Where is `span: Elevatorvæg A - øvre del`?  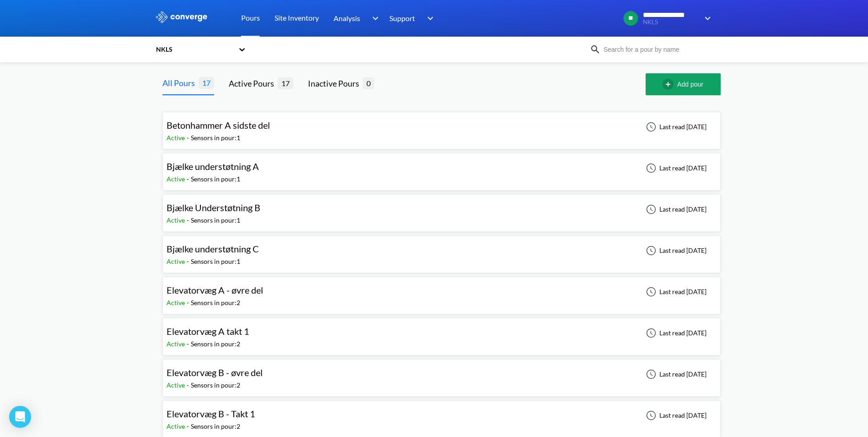 span: Elevatorvæg A - øvre del is located at coordinates (214, 290).